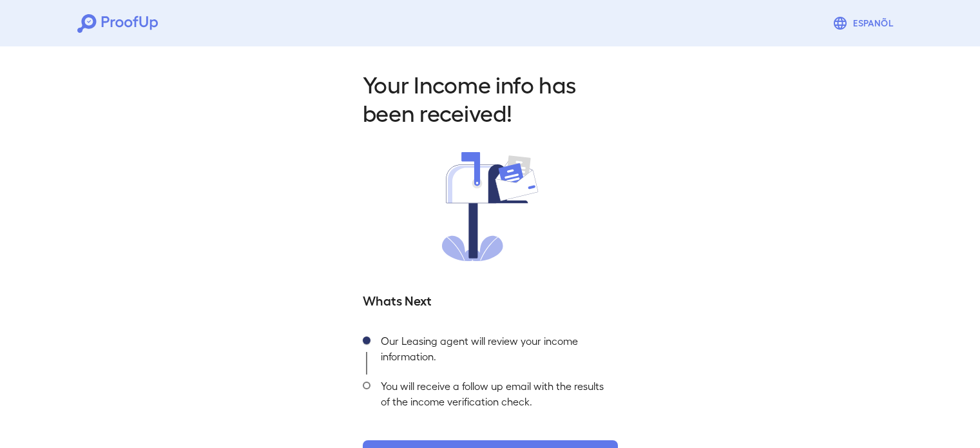  Describe the element at coordinates (490, 206) in the screenshot. I see `img: received.svg` at that location.